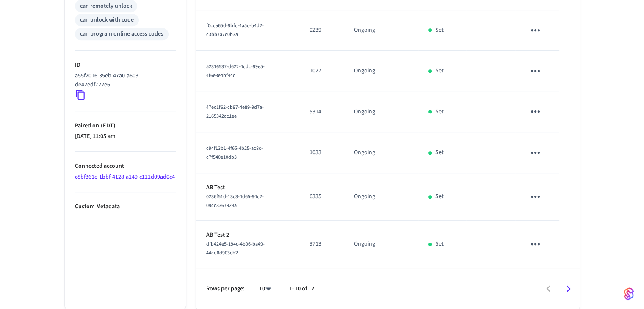 The height and width of the screenshot is (309, 644). I want to click on button: Go to next page, so click(568, 289).